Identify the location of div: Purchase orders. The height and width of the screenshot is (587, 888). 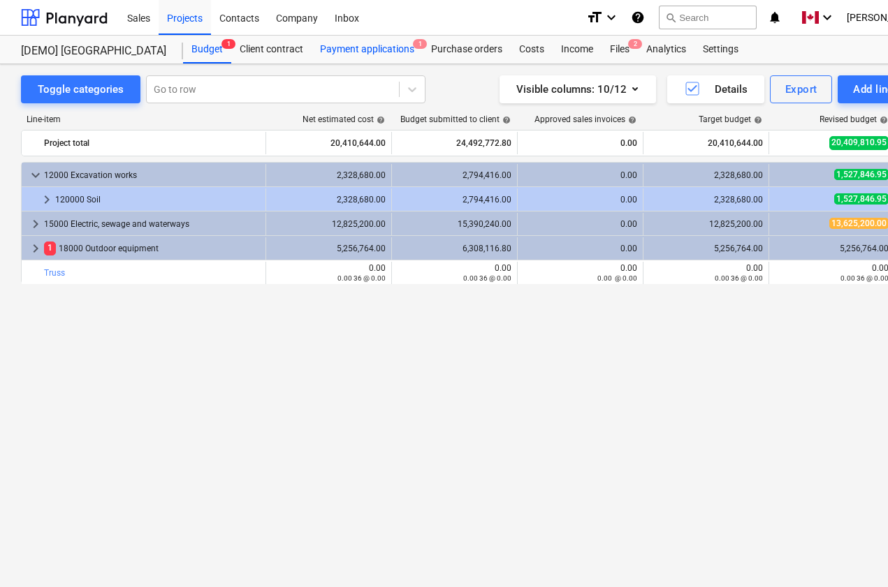
(466, 50).